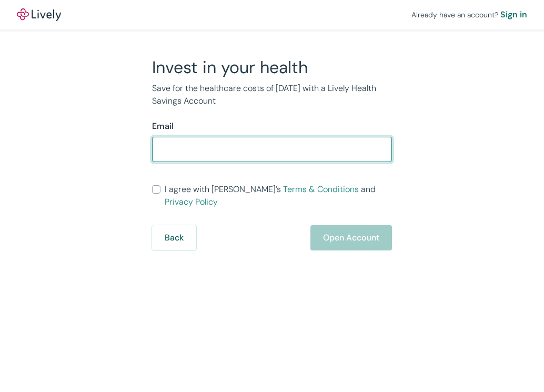  What do you see at coordinates (39, 14) in the screenshot?
I see `img: Lively` at bounding box center [39, 14].